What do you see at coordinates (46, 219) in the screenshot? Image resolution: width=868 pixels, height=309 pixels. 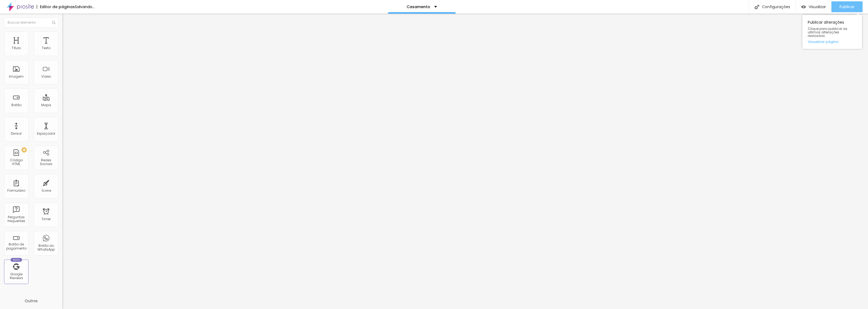 I see `div: Timer` at bounding box center [46, 219].